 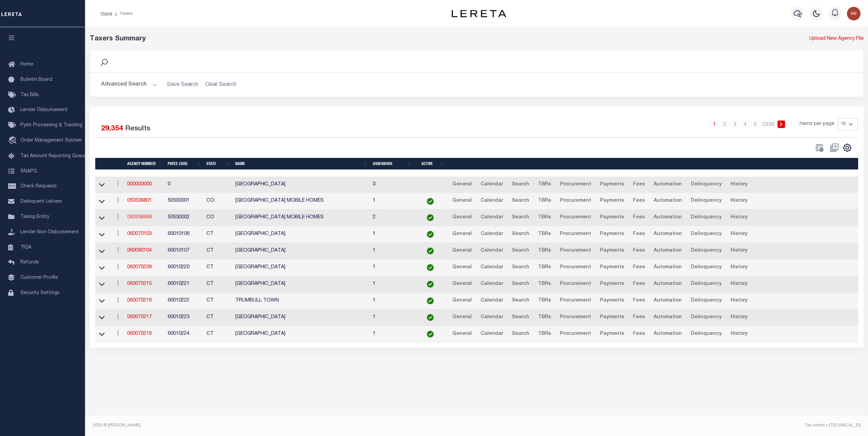 What do you see at coordinates (140, 251) in the screenshot?
I see `a: 060090104` at bounding box center [140, 251].